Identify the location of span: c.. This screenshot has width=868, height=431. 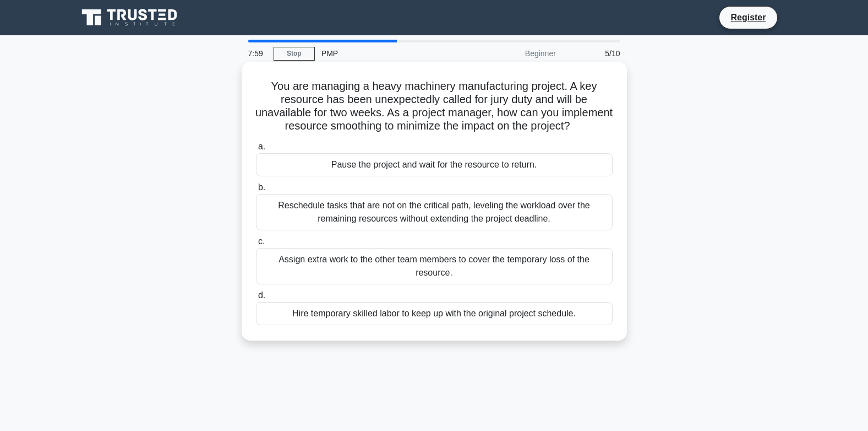
(262, 241).